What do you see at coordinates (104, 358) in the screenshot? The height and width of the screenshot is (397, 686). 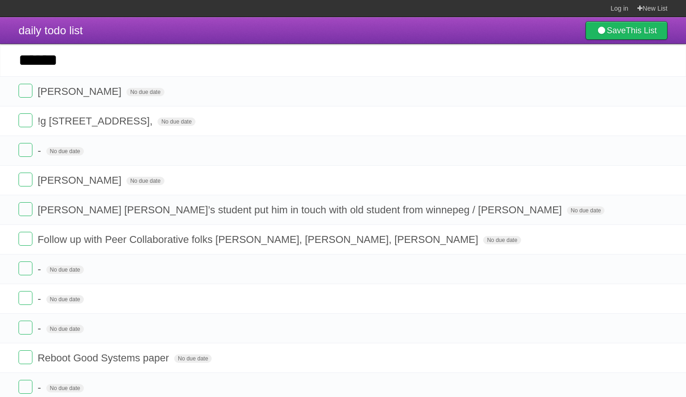 I see `span: Reboot Good Systems paper` at bounding box center [104, 358].